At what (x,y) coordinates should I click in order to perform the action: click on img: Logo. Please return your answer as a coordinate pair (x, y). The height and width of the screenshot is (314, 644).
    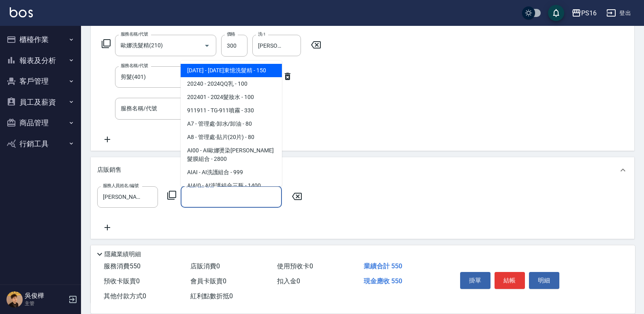
    Looking at the image, I should click on (21, 12).